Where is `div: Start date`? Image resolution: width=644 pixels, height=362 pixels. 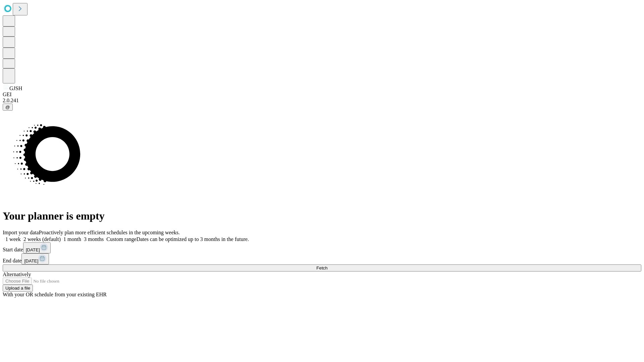
div: Start date is located at coordinates (322, 247).